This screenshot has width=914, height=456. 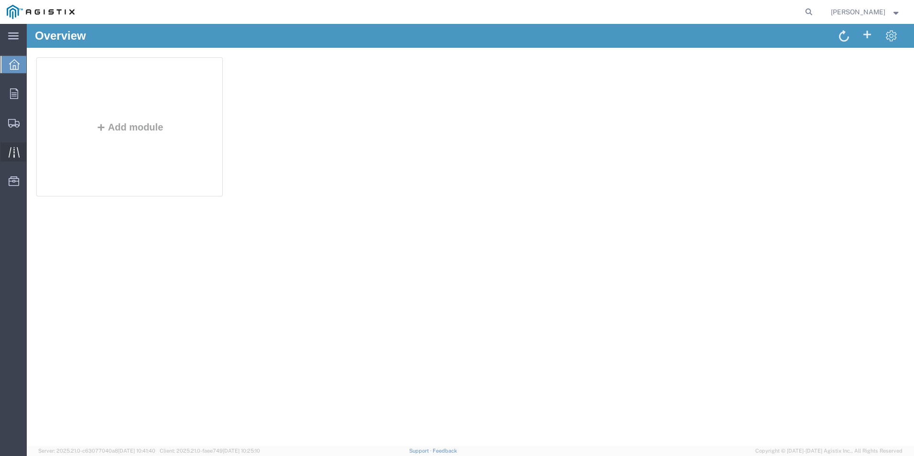 I want to click on span: Rick Judd, so click(x=859, y=12).